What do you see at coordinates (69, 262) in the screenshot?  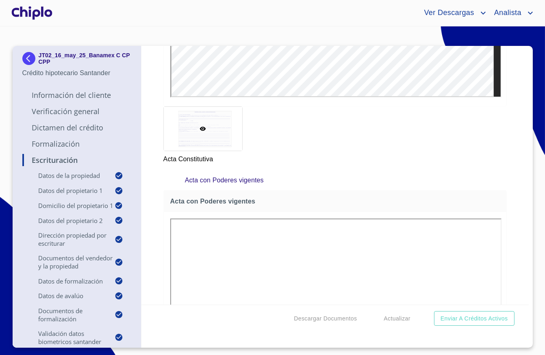 I see `p: Documentos del vendedor y la propiedad` at bounding box center [69, 262].